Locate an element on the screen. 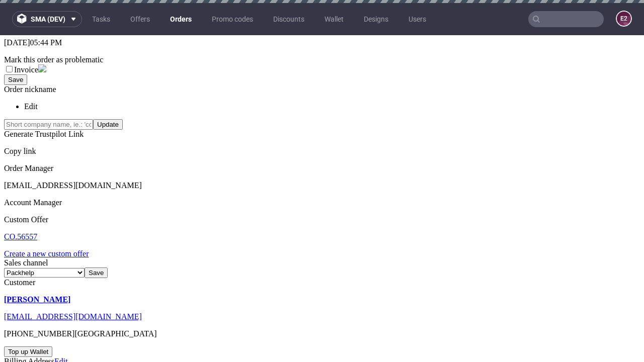  a: Designs is located at coordinates (376, 19).